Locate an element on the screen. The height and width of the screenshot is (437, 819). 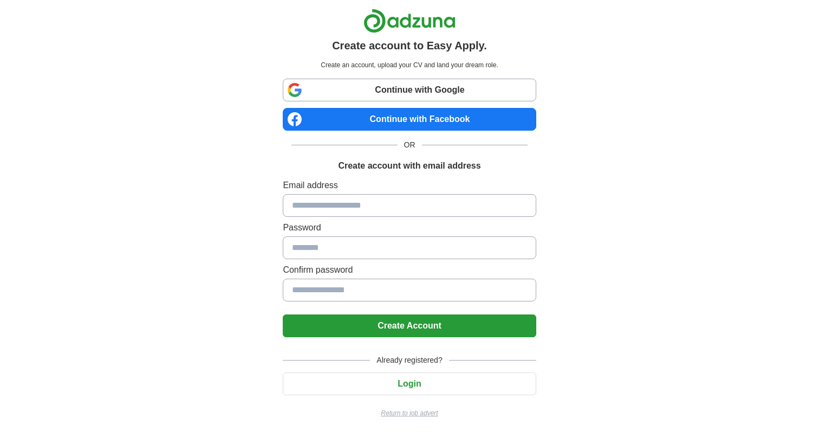
a: Login is located at coordinates (409, 383).